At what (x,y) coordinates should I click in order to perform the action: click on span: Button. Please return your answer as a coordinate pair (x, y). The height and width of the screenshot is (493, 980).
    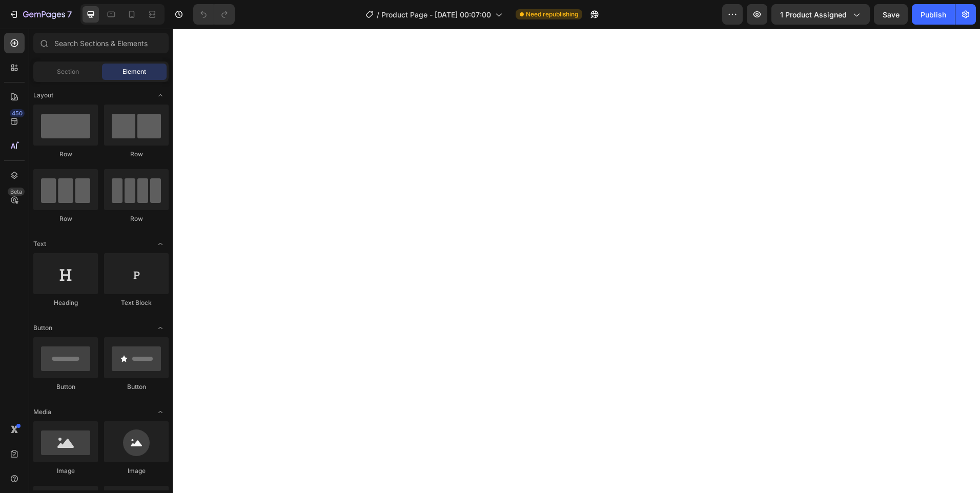
    Looking at the image, I should click on (43, 328).